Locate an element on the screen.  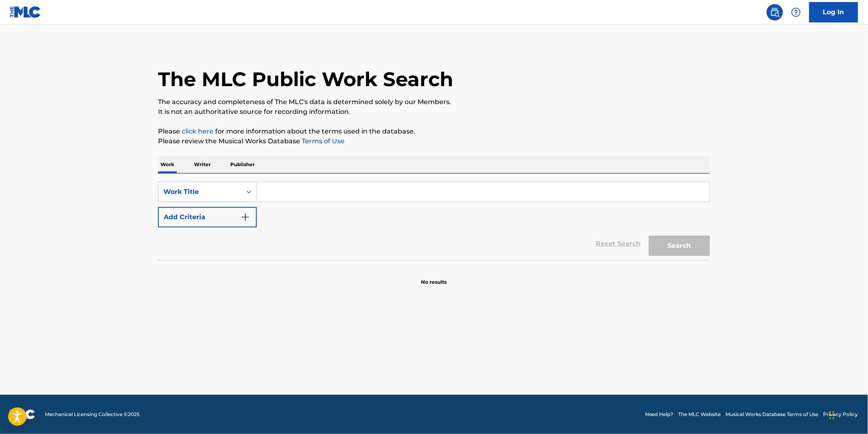
p: Work is located at coordinates (167, 165).